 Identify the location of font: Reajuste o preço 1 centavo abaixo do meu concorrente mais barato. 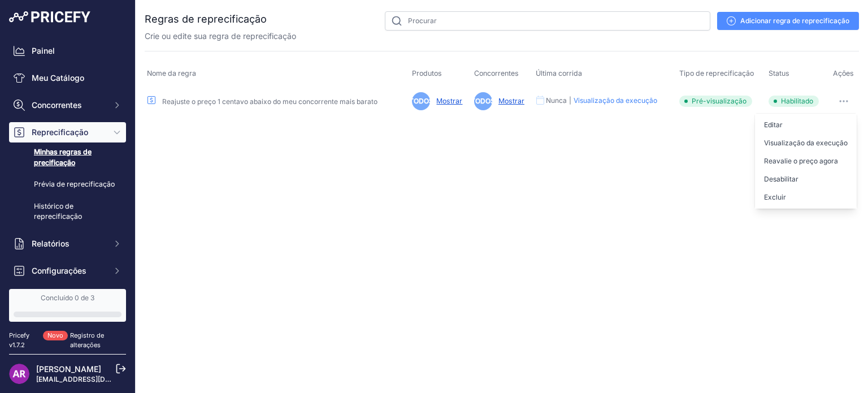
(270, 101).